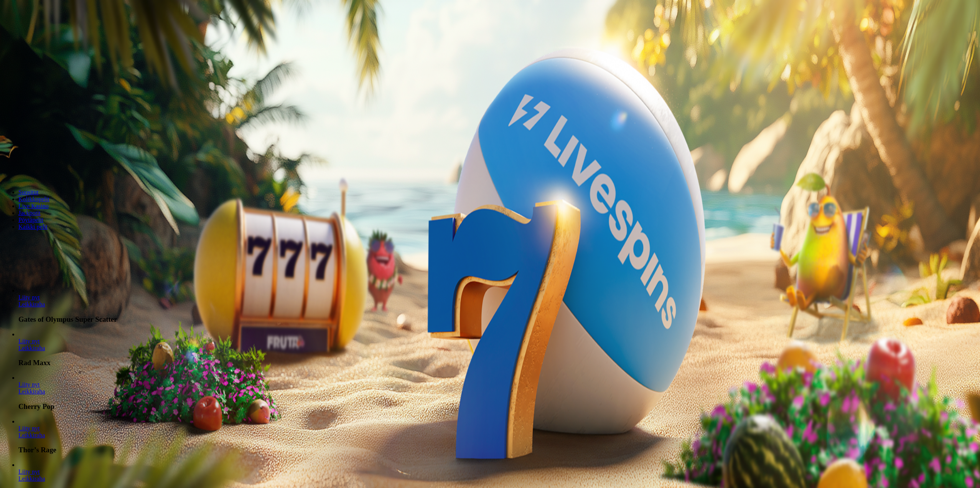  What do you see at coordinates (30, 213) in the screenshot?
I see `a: Jackpotit` at bounding box center [30, 213].